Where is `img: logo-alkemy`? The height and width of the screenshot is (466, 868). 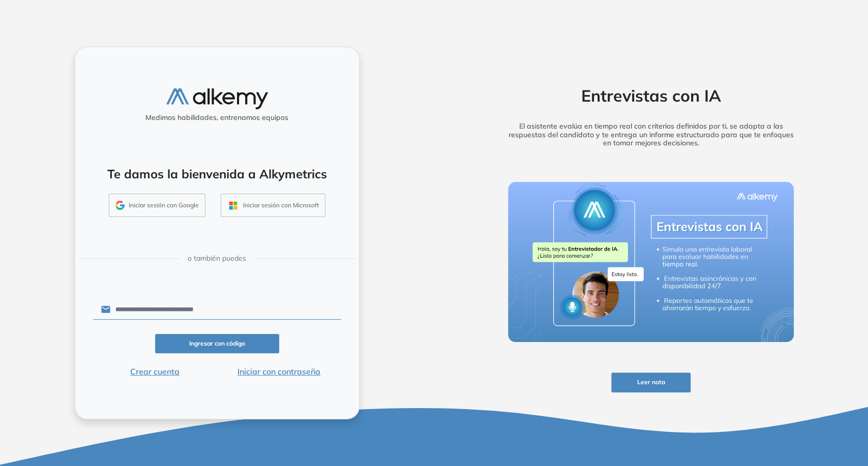
img: logo-alkemy is located at coordinates (217, 99).